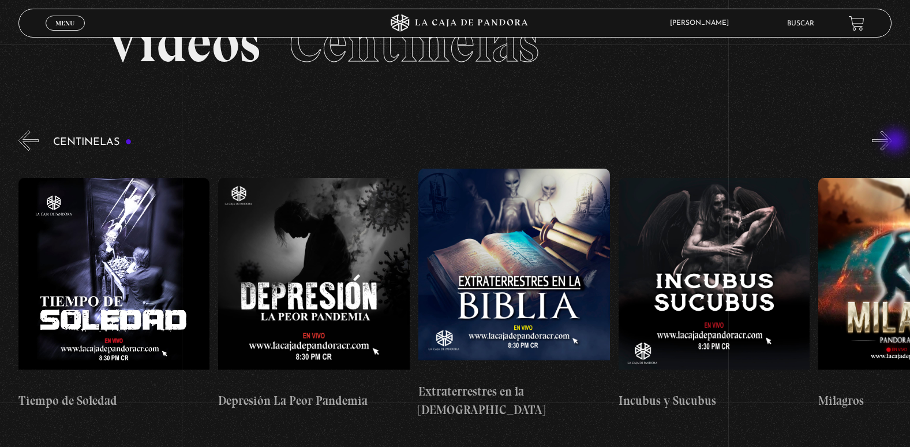 The width and height of the screenshot is (910, 447). Describe the element at coordinates (856, 23) in the screenshot. I see `a: View your shopping cart` at that location.